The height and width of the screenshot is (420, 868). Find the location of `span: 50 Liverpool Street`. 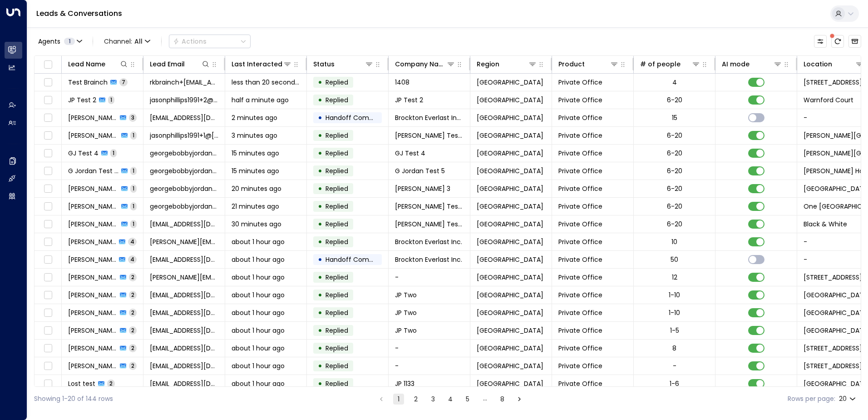

span: 50 Liverpool Street is located at coordinates (832, 277).